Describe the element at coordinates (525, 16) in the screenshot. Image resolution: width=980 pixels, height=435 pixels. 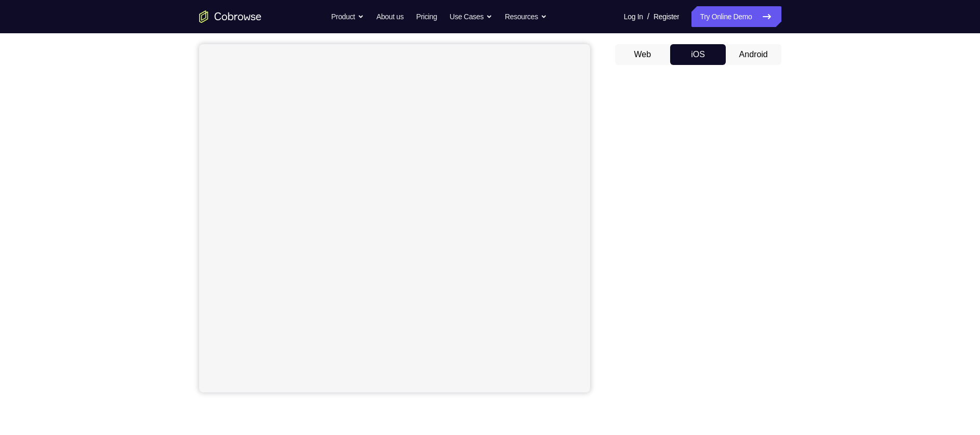
I see `button: Resources` at that location.